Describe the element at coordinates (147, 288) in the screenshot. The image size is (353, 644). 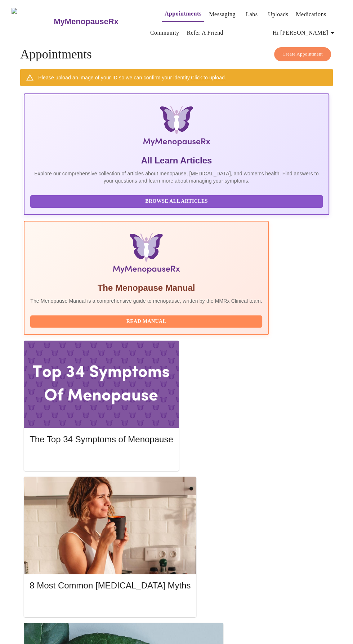
I see `h5: The Menopause Manual` at that location.